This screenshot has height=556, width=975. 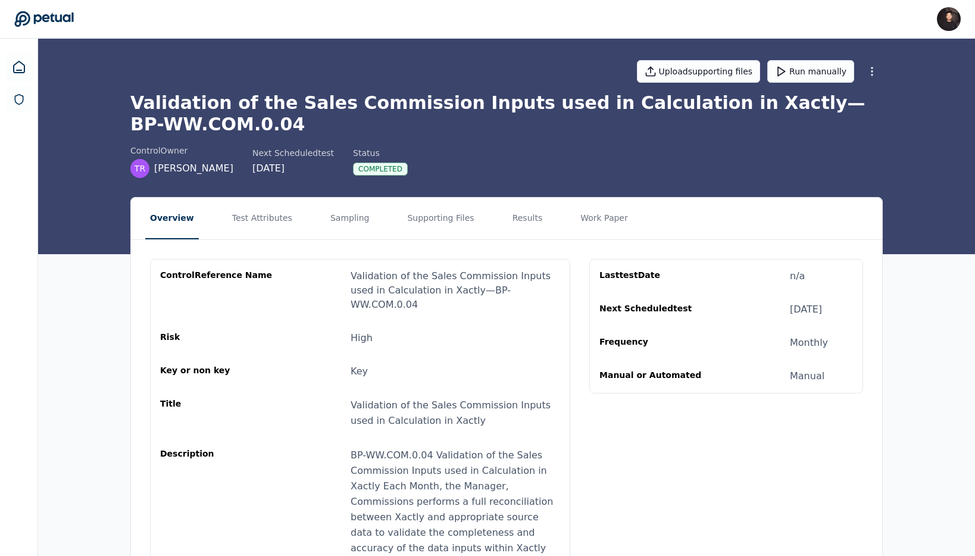 I want to click on div: Last test Date, so click(x=656, y=276).